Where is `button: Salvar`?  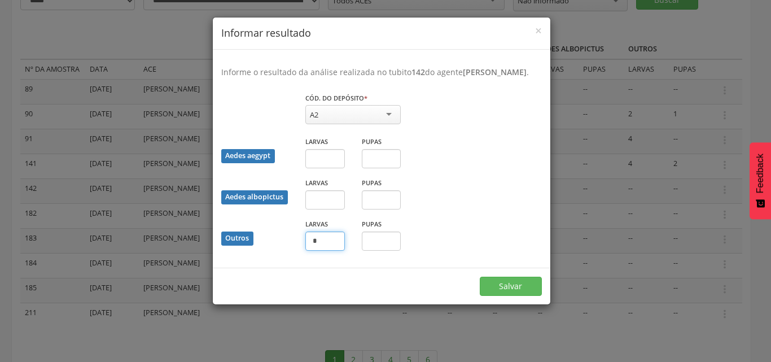
button: Salvar is located at coordinates (511, 286).